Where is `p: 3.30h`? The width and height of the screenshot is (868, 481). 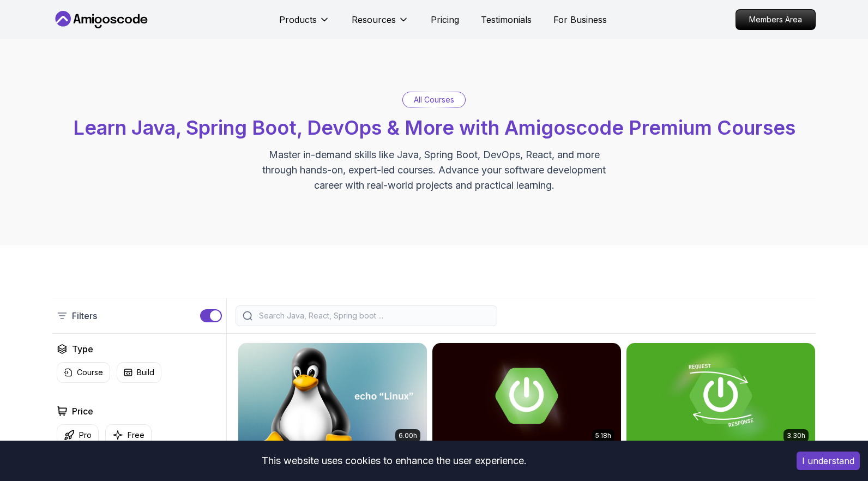 p: 3.30h is located at coordinates (796, 436).